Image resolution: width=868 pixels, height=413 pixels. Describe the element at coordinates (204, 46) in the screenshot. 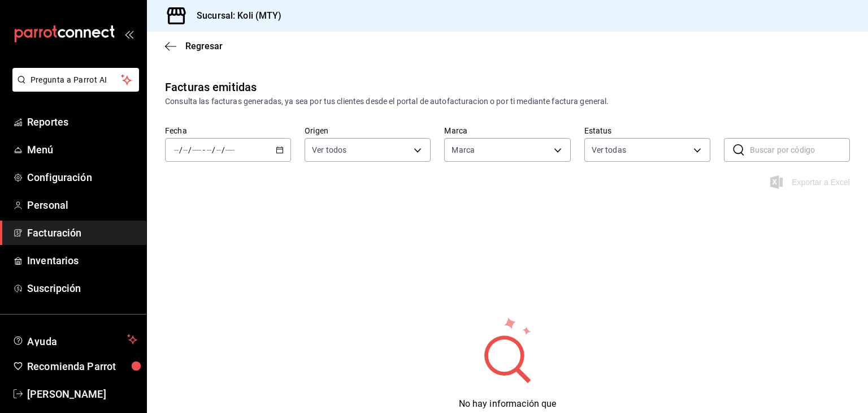

I see `span: Regresar` at that location.